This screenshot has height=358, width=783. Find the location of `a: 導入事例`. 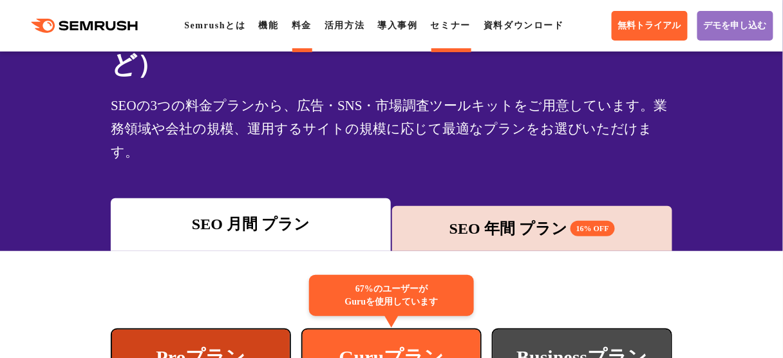

a: 導入事例 is located at coordinates (397, 25).